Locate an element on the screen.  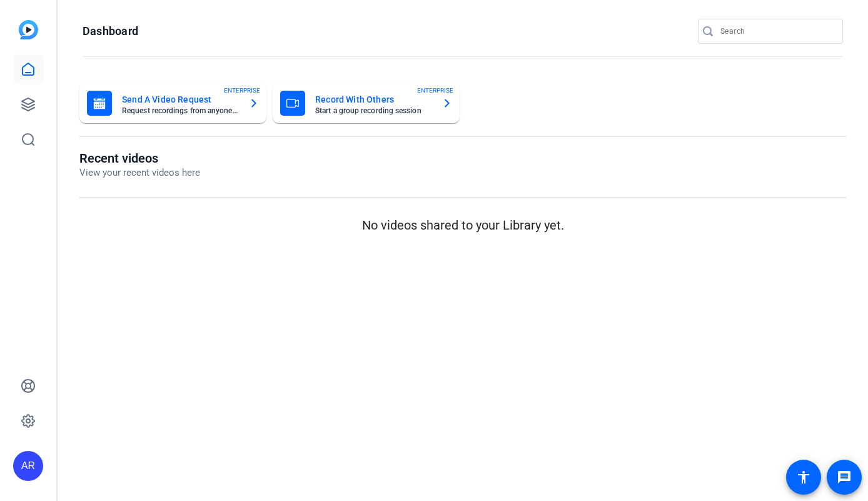
mat-card-title: Record With Others is located at coordinates (374, 99).